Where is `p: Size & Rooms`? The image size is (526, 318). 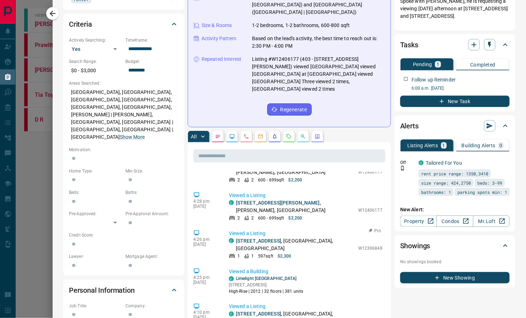 p: Size & Rooms is located at coordinates (217, 25).